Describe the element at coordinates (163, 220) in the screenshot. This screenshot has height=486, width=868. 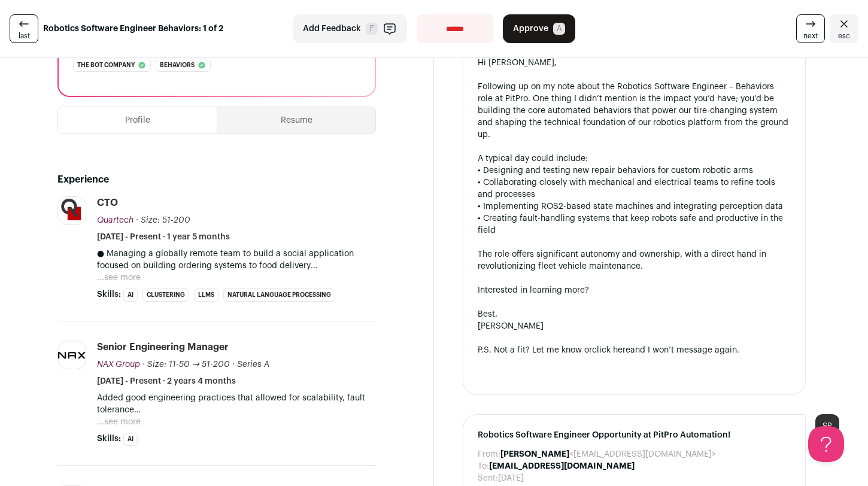
I see `span: · Size: 51-200` at that location.